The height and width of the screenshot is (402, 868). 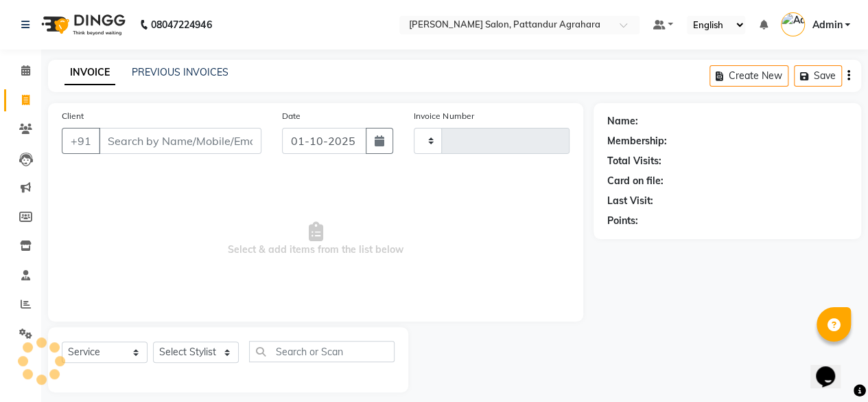 What do you see at coordinates (623, 121) in the screenshot?
I see `div: Name:` at bounding box center [623, 121].